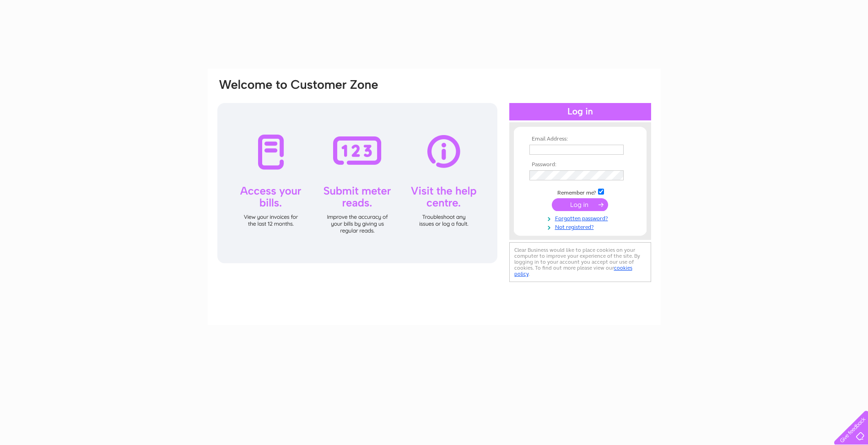 The height and width of the screenshot is (445, 868). What do you see at coordinates (573, 270) in the screenshot?
I see `a: cookies policy` at bounding box center [573, 270].